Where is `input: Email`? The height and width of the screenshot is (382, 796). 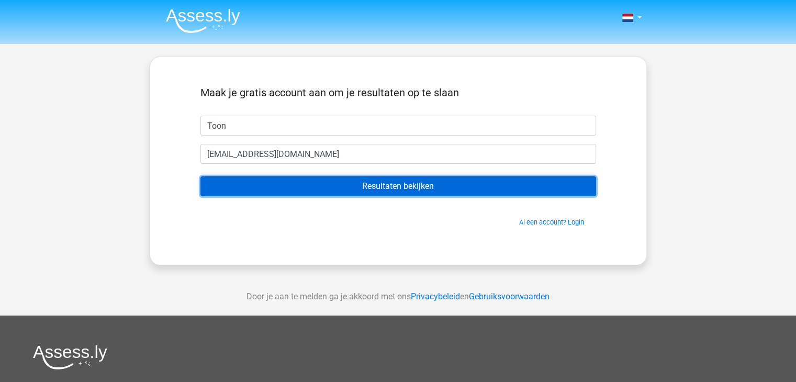 input: Email is located at coordinates (398, 154).